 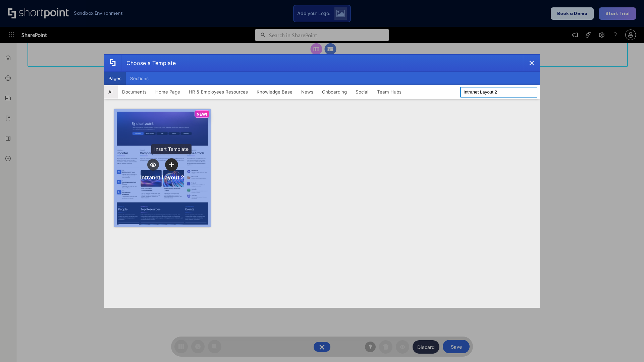 I want to click on button: News, so click(x=308, y=92).